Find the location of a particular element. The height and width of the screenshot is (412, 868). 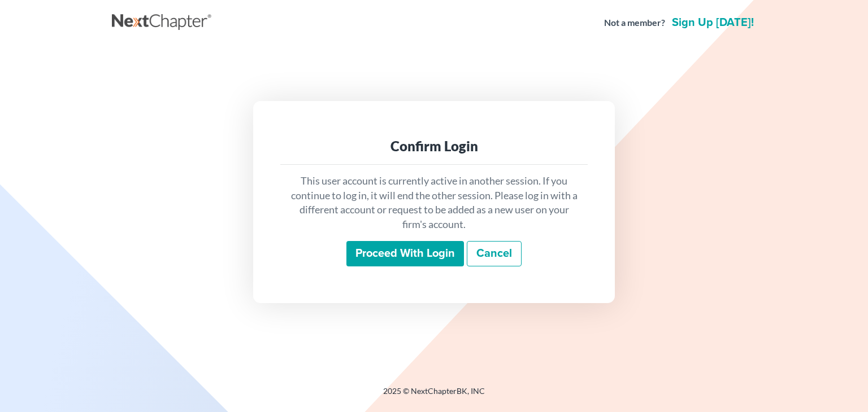

a: Cancel is located at coordinates (494, 254).